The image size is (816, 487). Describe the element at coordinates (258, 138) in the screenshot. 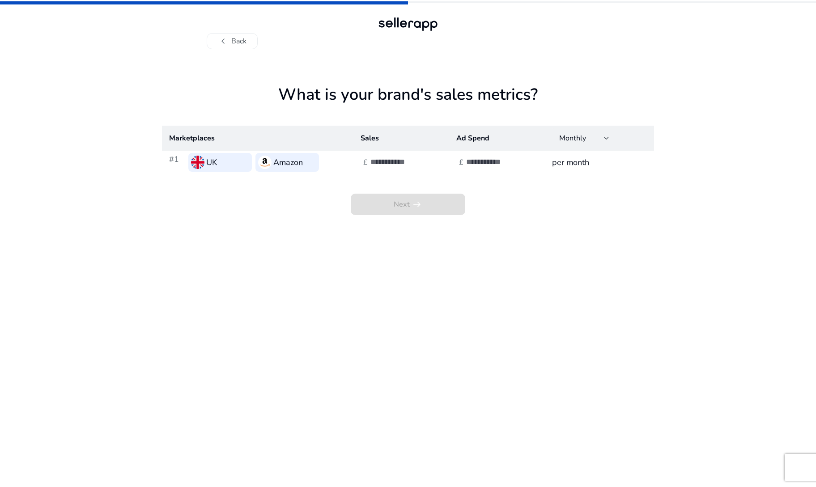

I see `th: Marketplaces` at that location.